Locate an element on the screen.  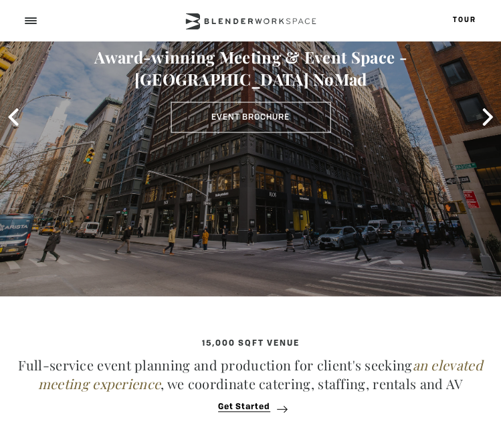
a: Event Brochure is located at coordinates (250, 117).